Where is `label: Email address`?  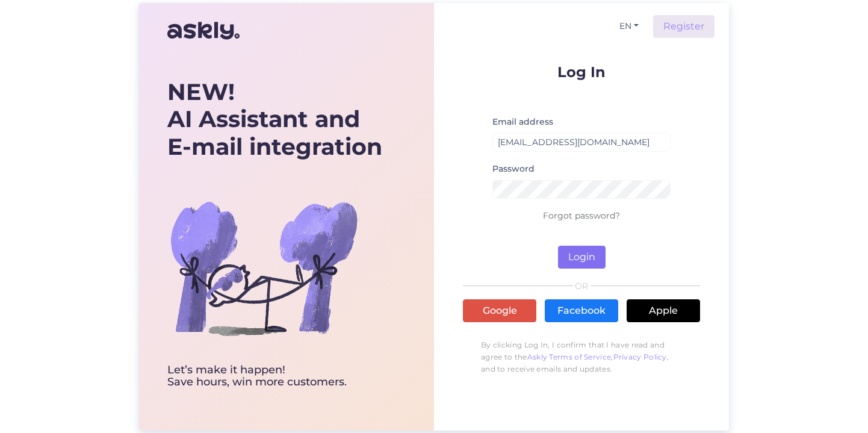 label: Email address is located at coordinates (522, 121).